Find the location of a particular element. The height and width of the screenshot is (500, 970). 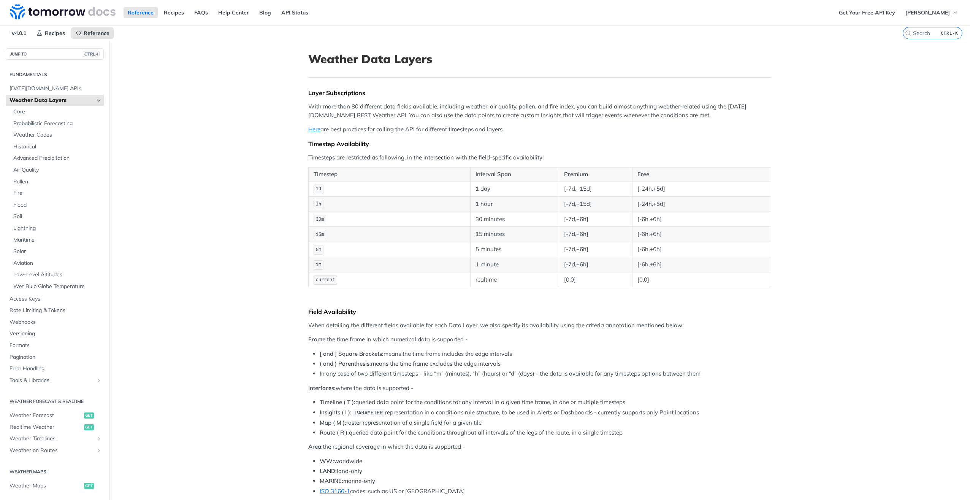

li: queried data point for the conditions for any interval in a given time frame, in one or multiple ... is located at coordinates (546, 402).